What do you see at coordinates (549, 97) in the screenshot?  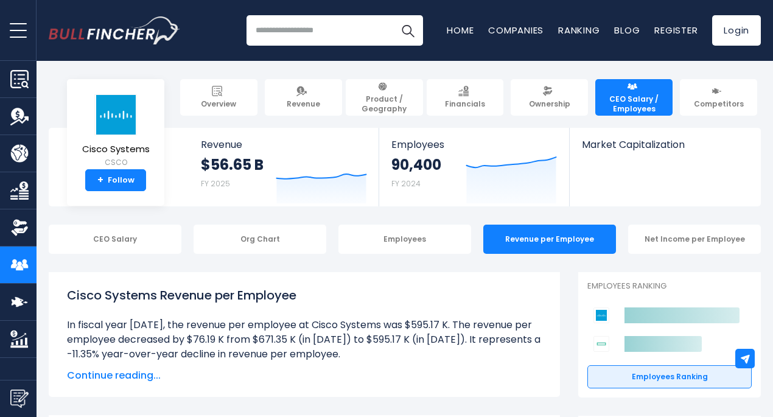 I see `a: Ownership` at bounding box center [549, 97].